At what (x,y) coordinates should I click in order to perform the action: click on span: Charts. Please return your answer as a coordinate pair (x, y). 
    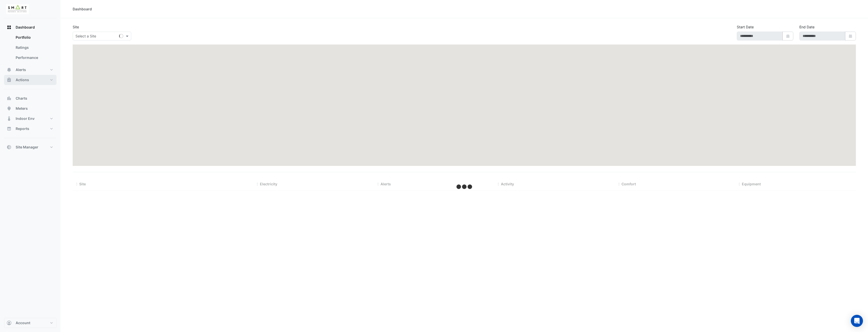
    Looking at the image, I should click on (21, 98).